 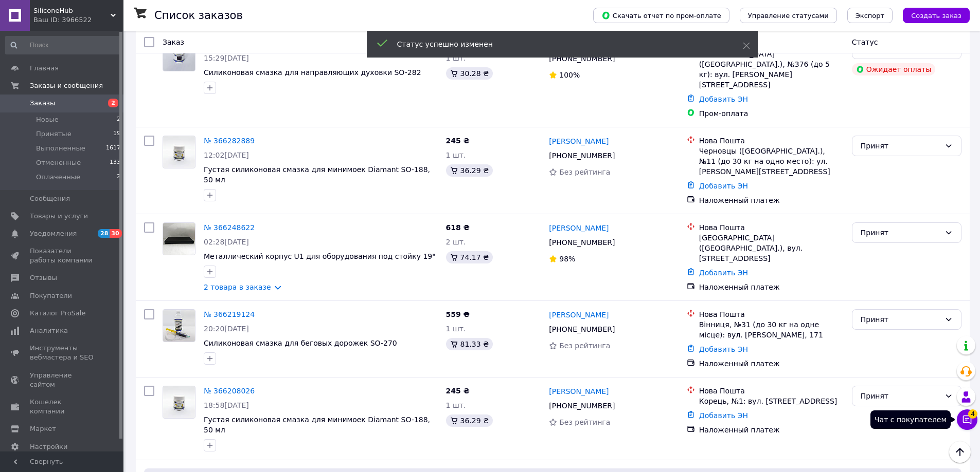 What do you see at coordinates (870, 15) in the screenshot?
I see `button: Экспорт` at bounding box center [870, 15].